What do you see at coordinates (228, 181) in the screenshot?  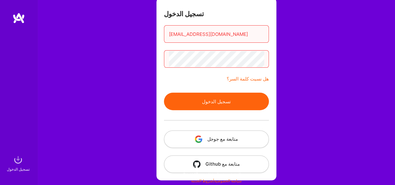 I see `a: سياسة الخصوصية` at bounding box center [228, 181].